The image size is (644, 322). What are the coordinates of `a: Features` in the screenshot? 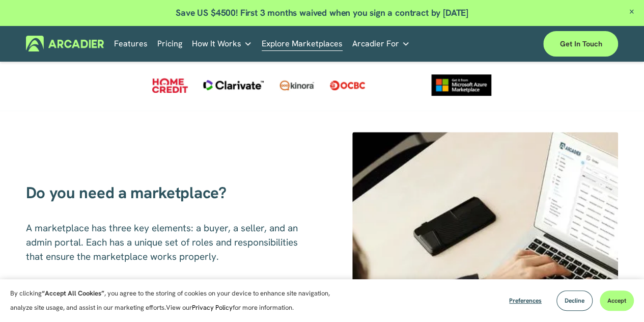 It's located at (131, 44).